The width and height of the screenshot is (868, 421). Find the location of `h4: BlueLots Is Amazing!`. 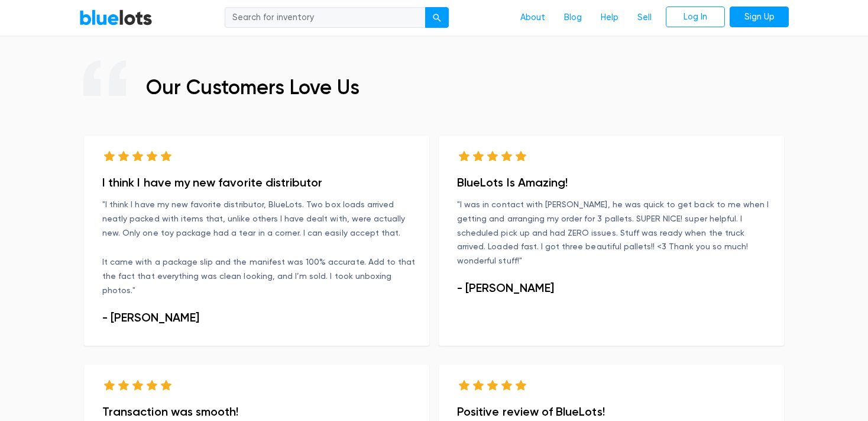

h4: BlueLots Is Amazing! is located at coordinates (615, 182).